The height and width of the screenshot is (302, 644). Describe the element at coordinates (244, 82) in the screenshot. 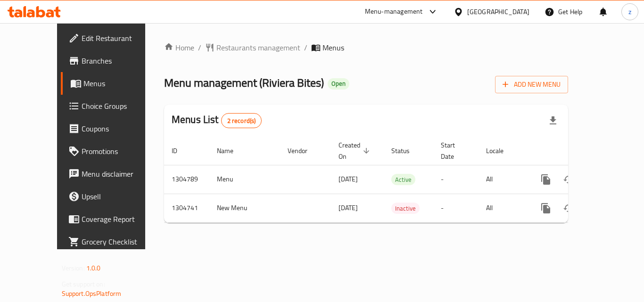

I see `span: Menu management ( Riviera Bites )` at that location.